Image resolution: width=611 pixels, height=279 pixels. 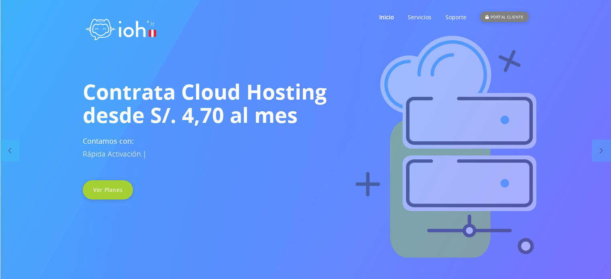 What do you see at coordinates (504, 17) in the screenshot?
I see `div: PORTAL CLIENTE` at bounding box center [504, 17].